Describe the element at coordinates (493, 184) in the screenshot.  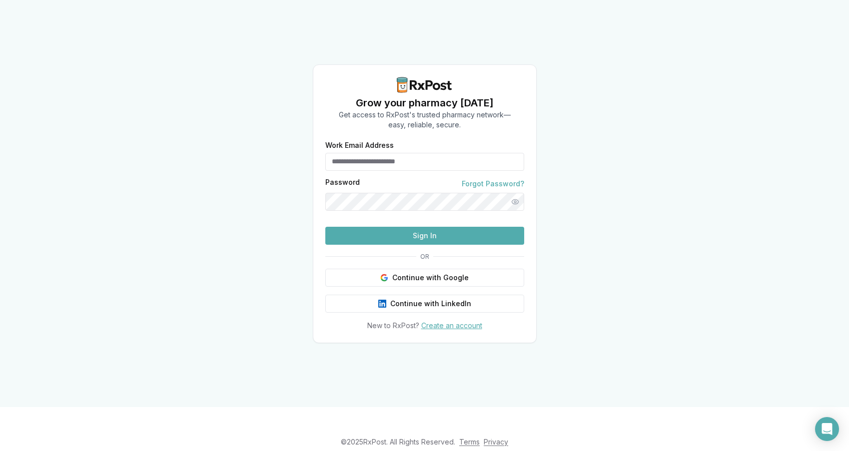
I see `a: Forgot Password?` at that location.